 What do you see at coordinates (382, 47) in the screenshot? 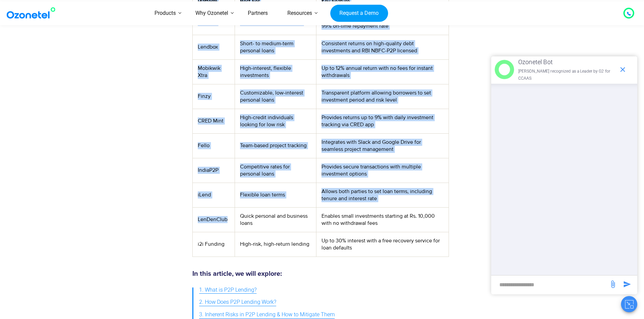
I see `td: Consistent returns on high-quality debt investments and RBI NBFC-P2P licensed` at bounding box center [382, 47].